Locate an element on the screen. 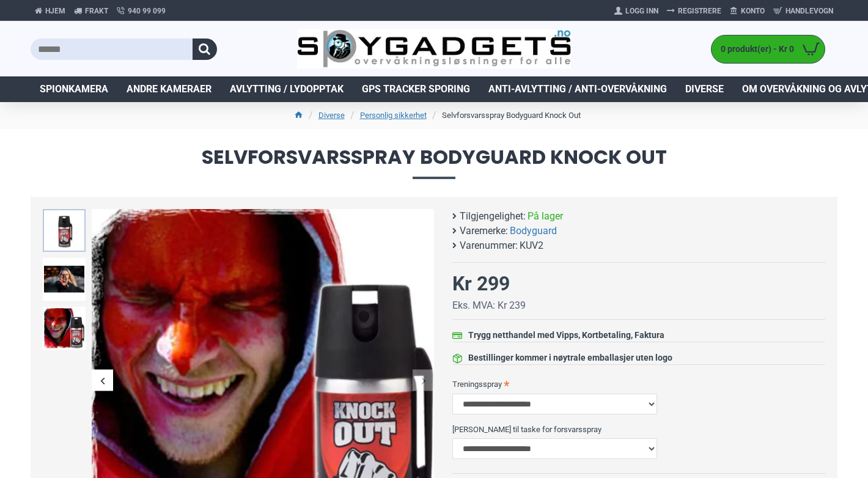 The image size is (868, 478). b: Tilgjengelighet: is located at coordinates (492, 216).